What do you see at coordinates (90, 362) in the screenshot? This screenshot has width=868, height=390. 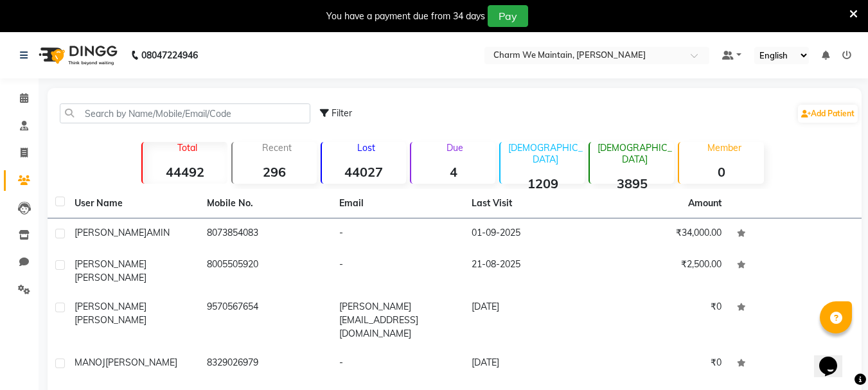 I see `span: MANOJ` at bounding box center [90, 362].